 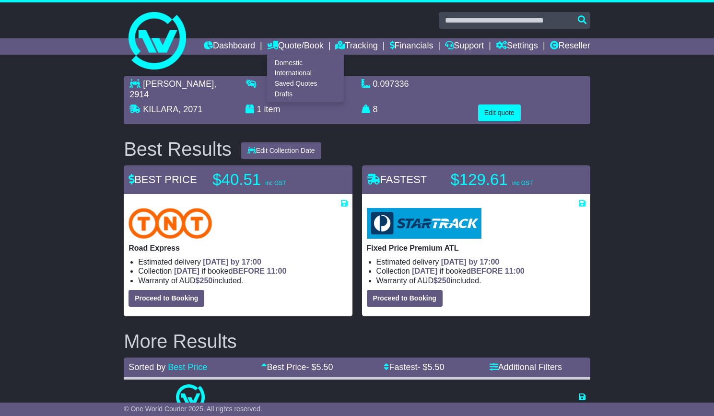 I want to click on span: 8, so click(x=375, y=109).